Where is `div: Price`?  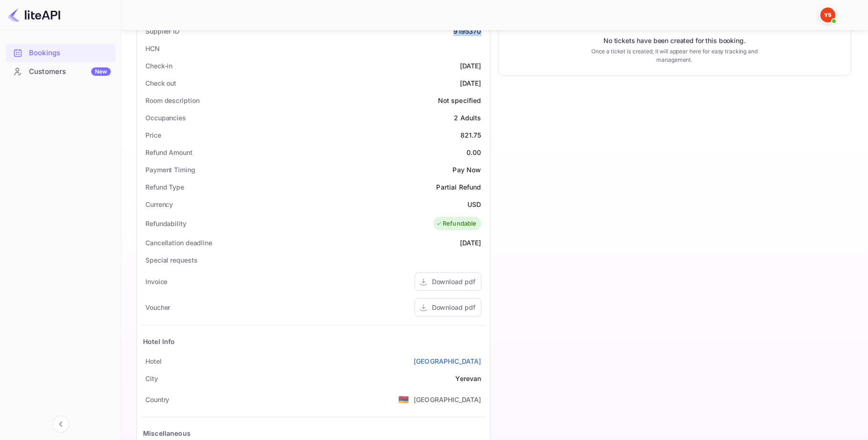
div: Price is located at coordinates (153, 134).